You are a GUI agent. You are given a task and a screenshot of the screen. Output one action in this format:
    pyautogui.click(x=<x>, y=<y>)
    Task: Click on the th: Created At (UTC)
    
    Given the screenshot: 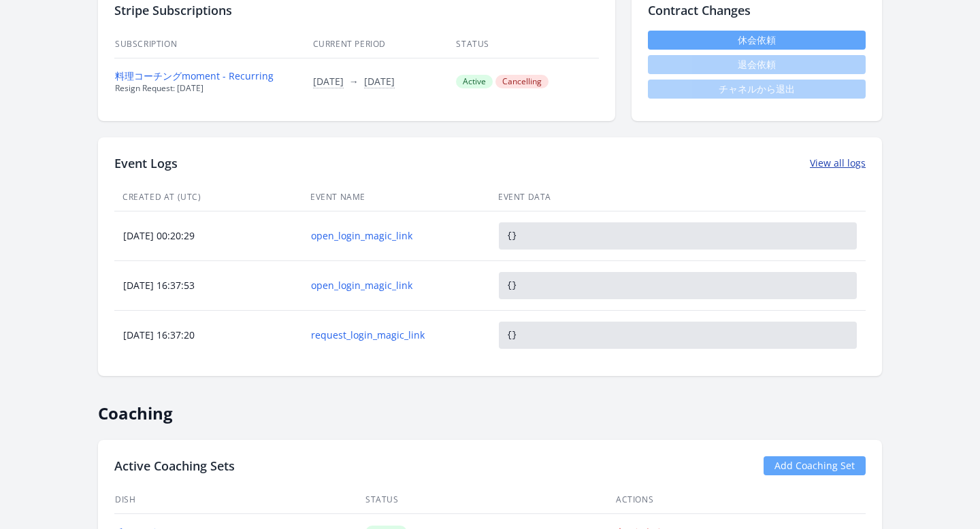 What is the action you would take?
    pyautogui.click(x=209, y=197)
    